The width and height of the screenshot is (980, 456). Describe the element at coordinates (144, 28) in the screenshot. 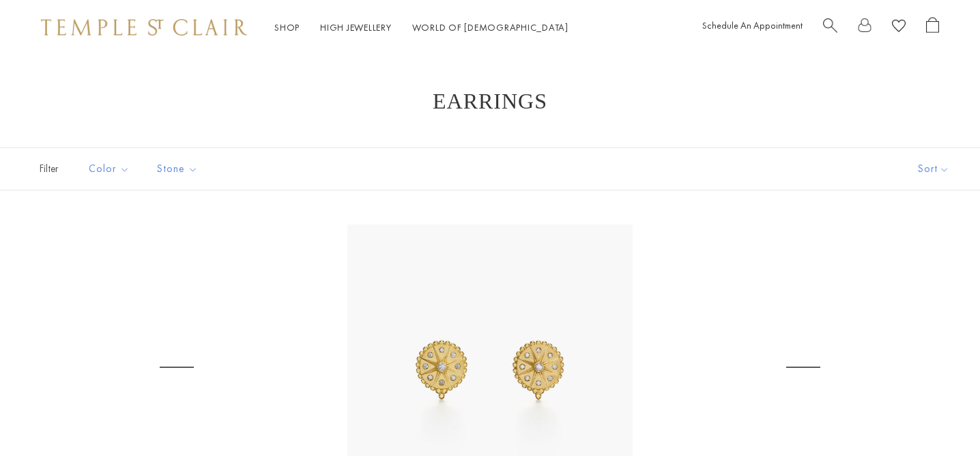

I see `img: Temple St. Clair` at that location.